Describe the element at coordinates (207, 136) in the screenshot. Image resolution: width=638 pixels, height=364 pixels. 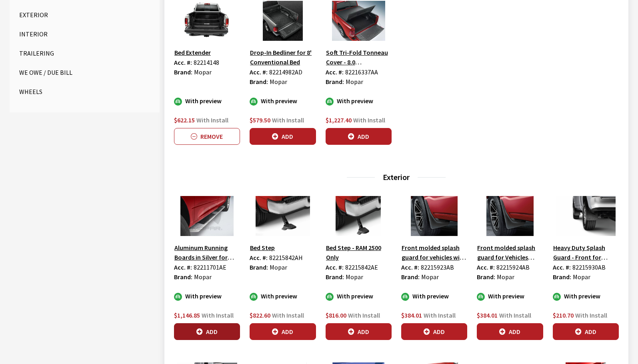
I see `button: Remove` at that location.